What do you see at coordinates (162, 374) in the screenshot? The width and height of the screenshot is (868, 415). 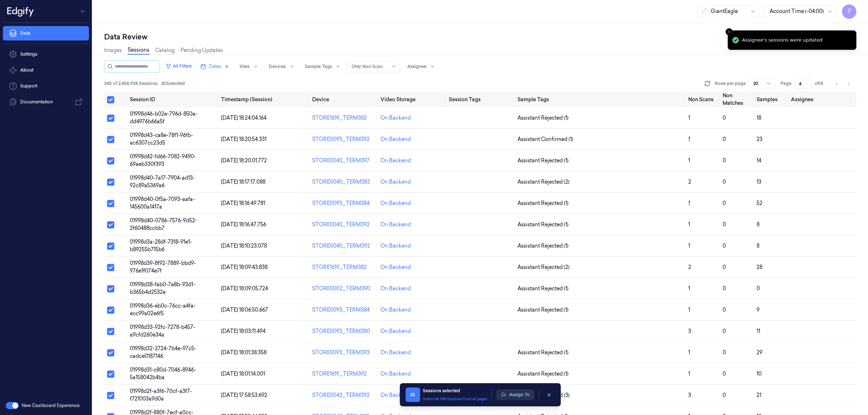 I see `span: 01998d31-c80d-7046-8946-5a158042b4ba` at bounding box center [162, 374].